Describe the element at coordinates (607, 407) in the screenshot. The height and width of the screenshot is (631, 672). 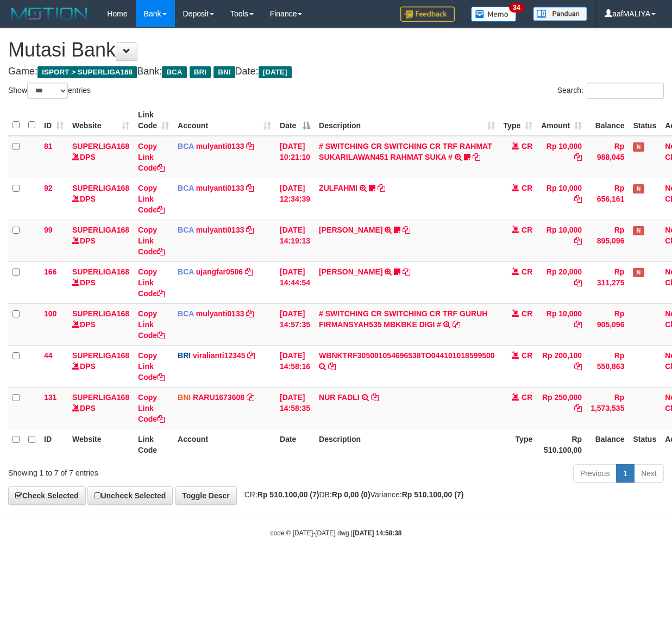
I see `td: Rp 1,573,535` at that location.